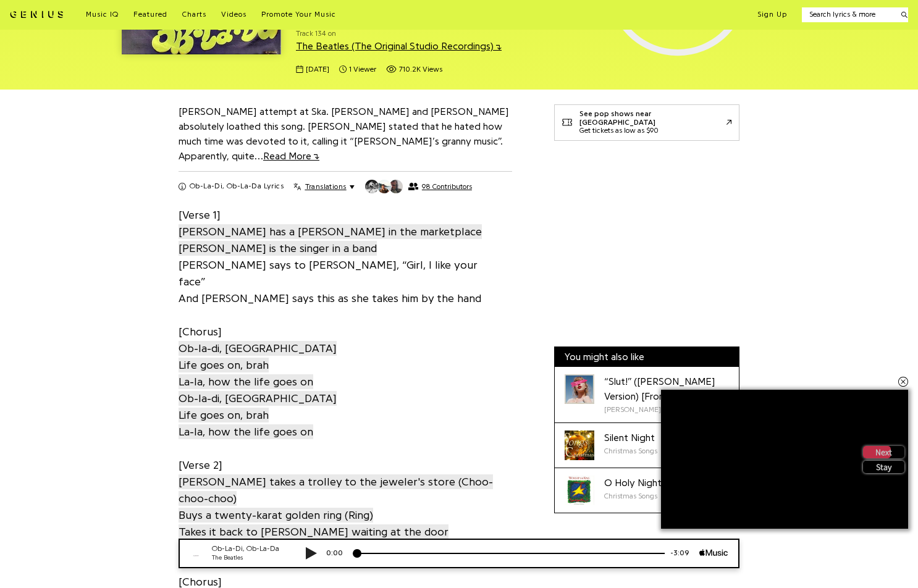  I want to click on a: Promote Your Music, so click(298, 15).